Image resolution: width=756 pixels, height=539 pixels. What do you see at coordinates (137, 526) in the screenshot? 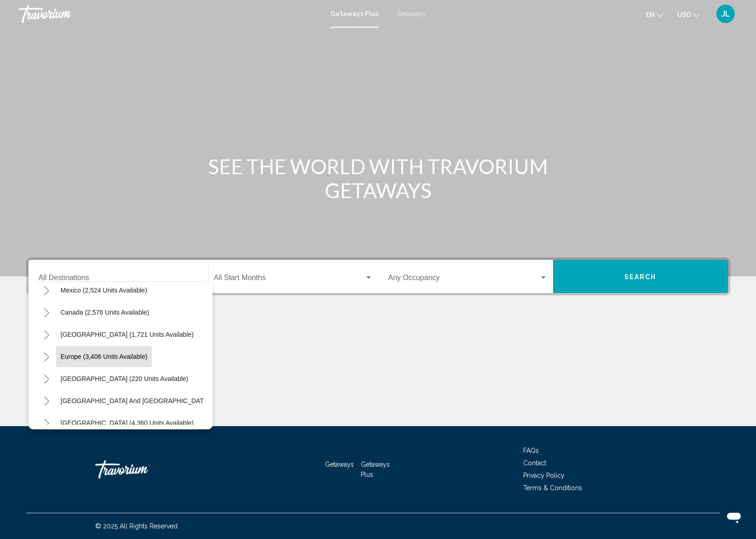
I see `span: © 2025 All Rights Reserved.` at bounding box center [137, 526].